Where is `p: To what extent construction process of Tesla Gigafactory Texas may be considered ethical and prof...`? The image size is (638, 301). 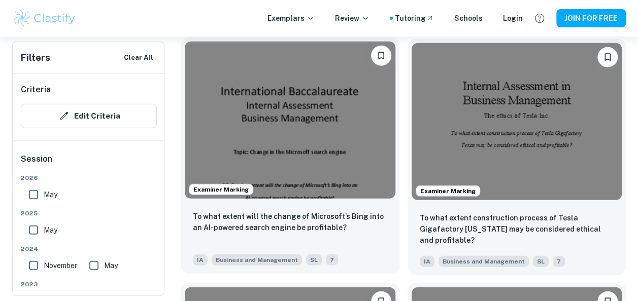
p: To what extent construction process of Tesla Gigafactory Texas may be considered ethical and prof... is located at coordinates (517, 229).